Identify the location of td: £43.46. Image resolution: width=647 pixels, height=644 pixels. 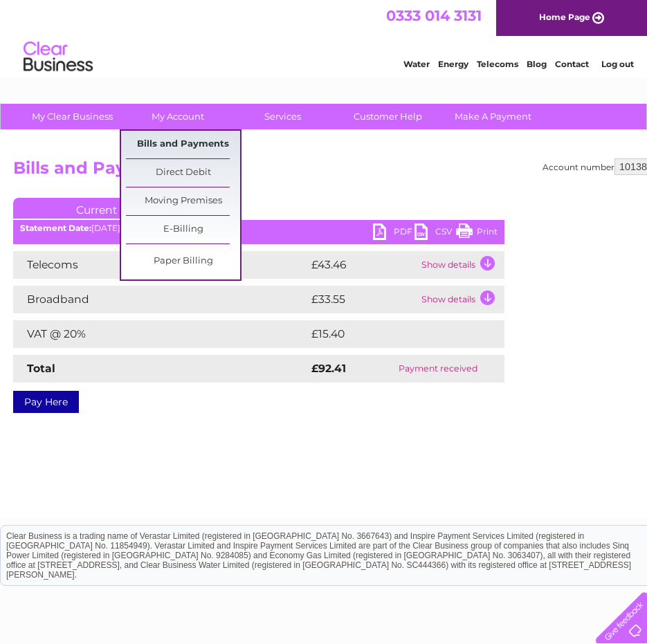
(362, 265).